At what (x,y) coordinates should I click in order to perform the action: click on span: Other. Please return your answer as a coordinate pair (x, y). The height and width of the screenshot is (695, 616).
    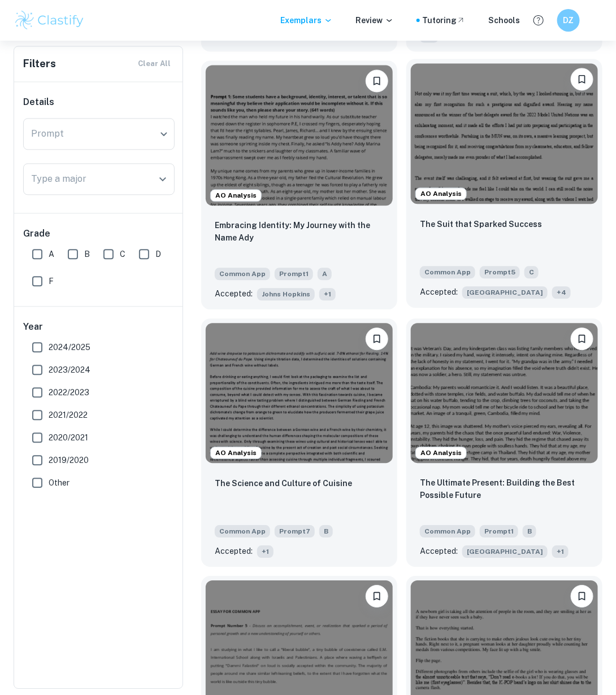
    Looking at the image, I should click on (59, 483).